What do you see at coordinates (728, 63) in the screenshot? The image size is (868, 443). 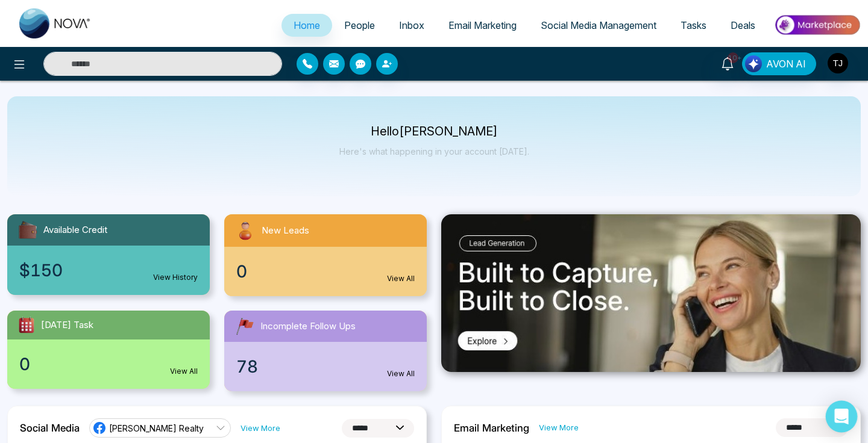 I see `a: 10+` at bounding box center [728, 63].